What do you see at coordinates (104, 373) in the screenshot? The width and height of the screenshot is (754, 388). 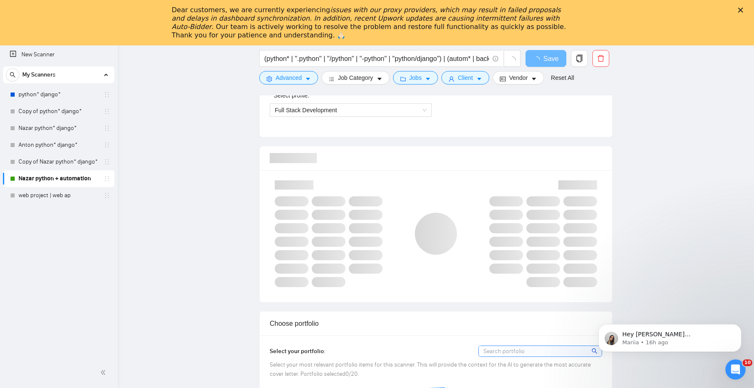 I see `span: double-left` at bounding box center [104, 373].